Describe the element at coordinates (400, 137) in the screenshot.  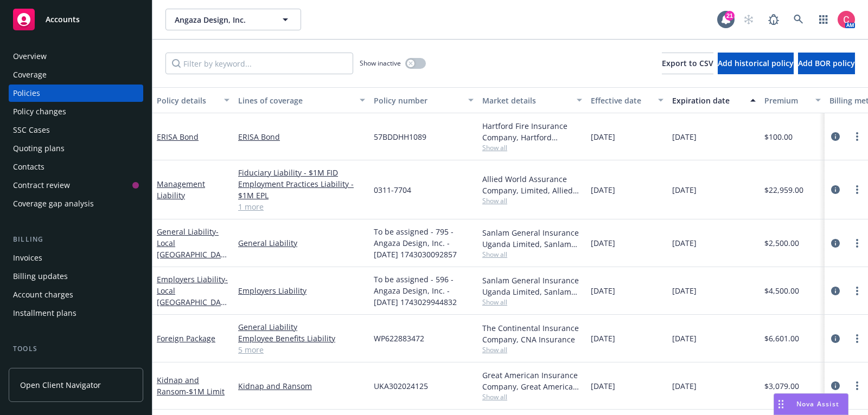
I see `span: 57BDDHH1089` at that location.